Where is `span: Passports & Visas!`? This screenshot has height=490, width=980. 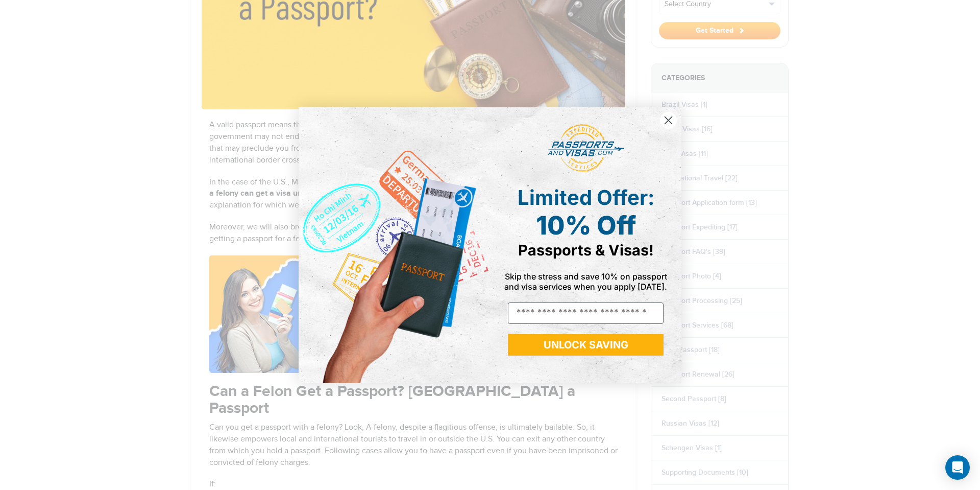
span: Passports & Visas! is located at coordinates (585, 249).